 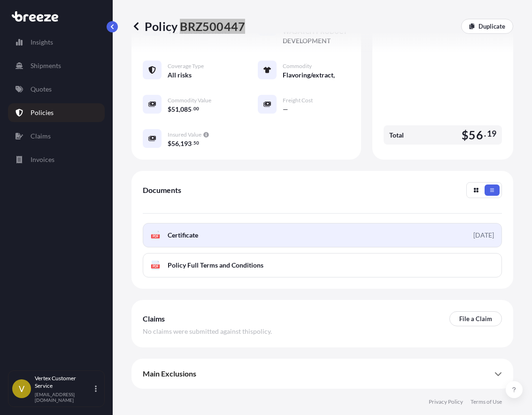 I want to click on span: 193, so click(x=186, y=144).